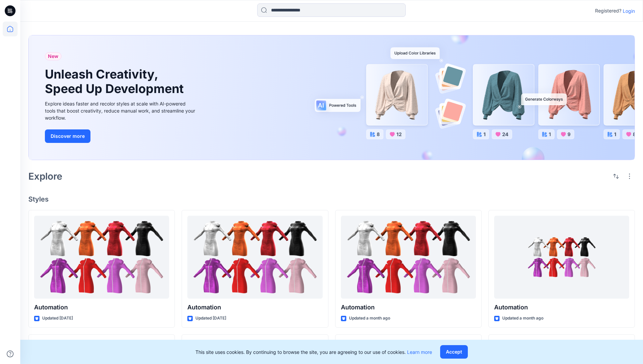 The image size is (643, 364). I want to click on h1: Unleash Creativity, Speed Up Development, so click(116, 82).